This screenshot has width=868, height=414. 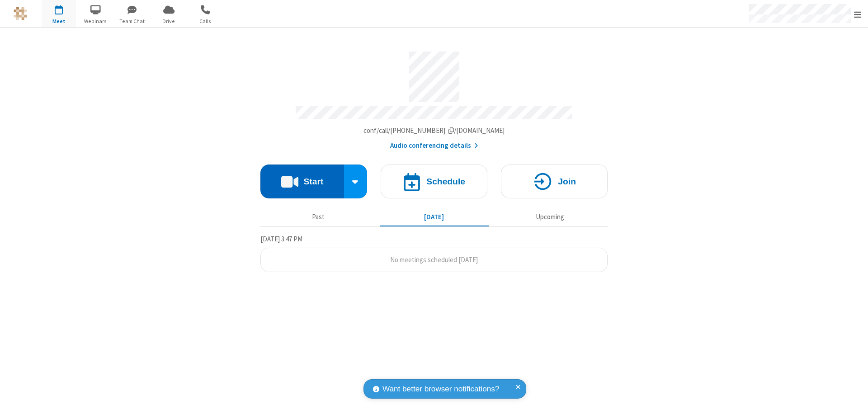 What do you see at coordinates (20, 14) in the screenshot?
I see `img: QA Selenium DO NOT DELETE OR CHANGE` at bounding box center [20, 14].